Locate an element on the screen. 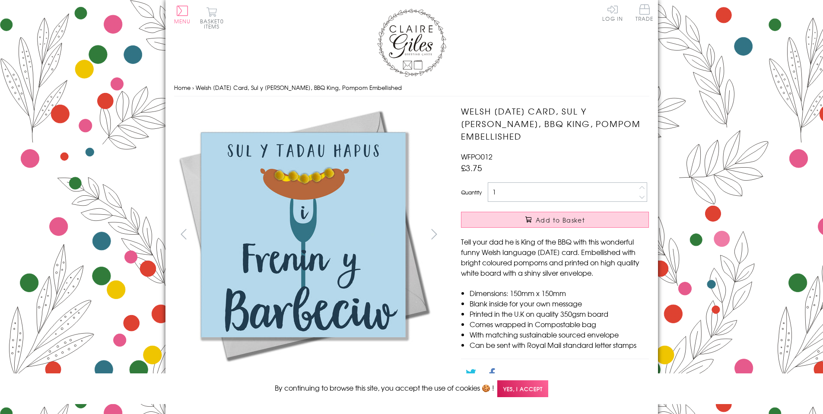 The width and height of the screenshot is (823, 414). button: Menu is located at coordinates (182, 15).